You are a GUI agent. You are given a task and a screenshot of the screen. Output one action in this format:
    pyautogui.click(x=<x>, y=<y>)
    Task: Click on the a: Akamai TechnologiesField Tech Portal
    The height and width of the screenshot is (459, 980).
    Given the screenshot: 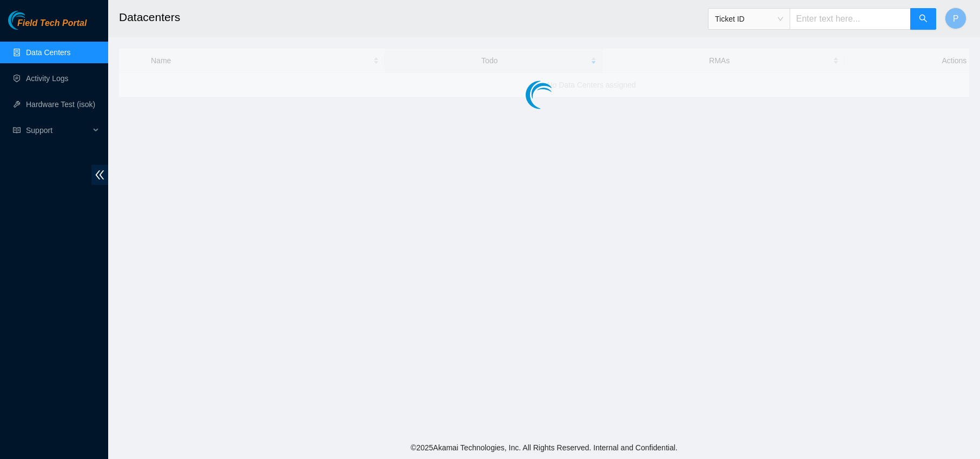 What is the action you would take?
    pyautogui.click(x=47, y=26)
    